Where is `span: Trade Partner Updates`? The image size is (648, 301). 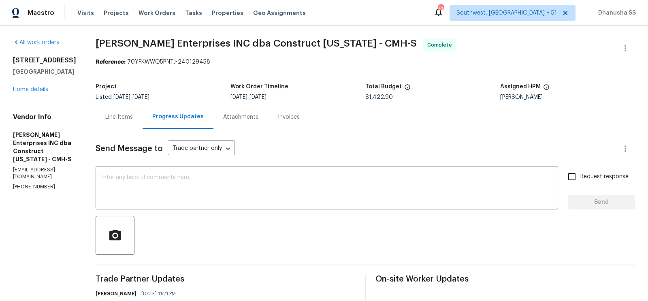
span: Trade Partner Updates is located at coordinates (225, 279).